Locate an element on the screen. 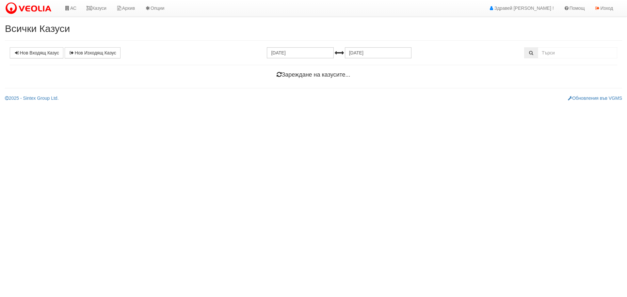 The height and width of the screenshot is (297, 627). a: 2025 - Sintex Group Ltd. is located at coordinates (32, 98).